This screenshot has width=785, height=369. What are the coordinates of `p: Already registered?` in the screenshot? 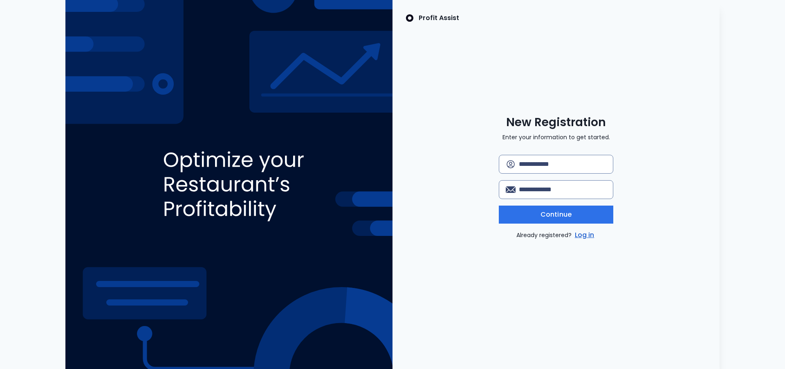 It's located at (556, 235).